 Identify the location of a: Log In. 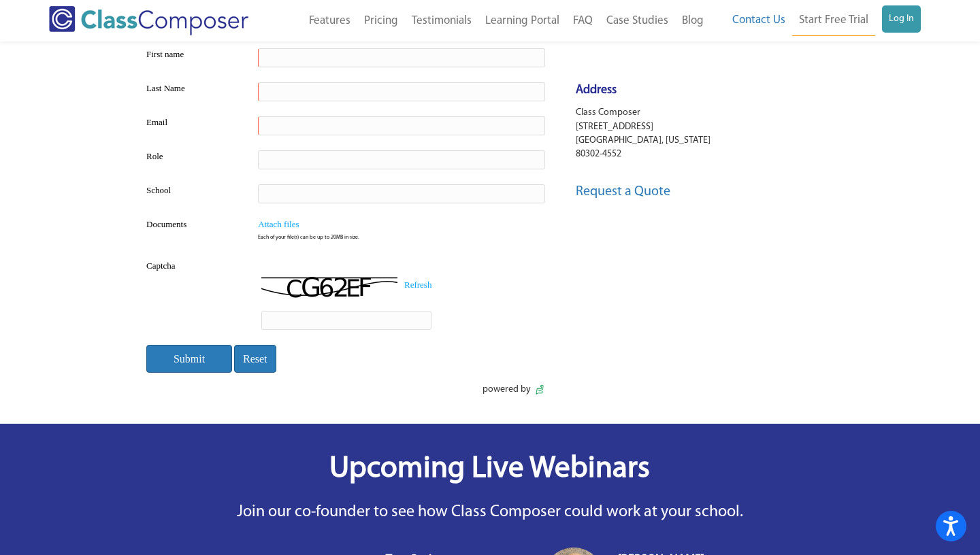
(900, 19).